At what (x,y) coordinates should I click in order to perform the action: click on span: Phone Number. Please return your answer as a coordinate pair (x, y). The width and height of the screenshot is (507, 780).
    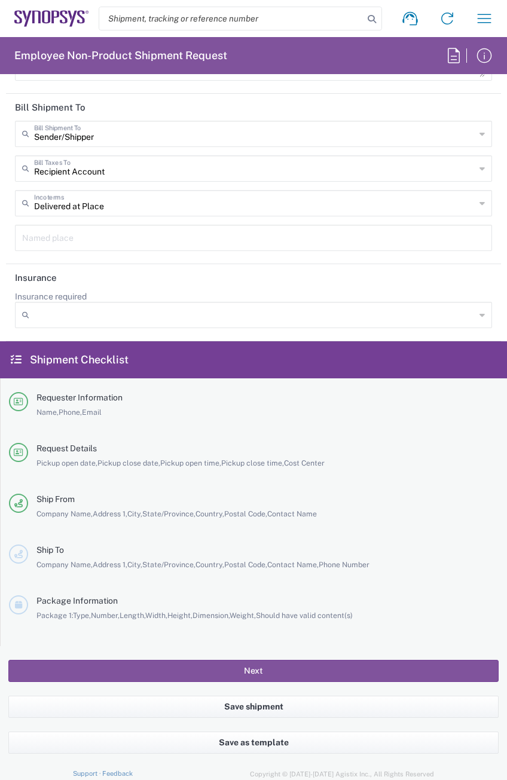
    Looking at the image, I should click on (344, 564).